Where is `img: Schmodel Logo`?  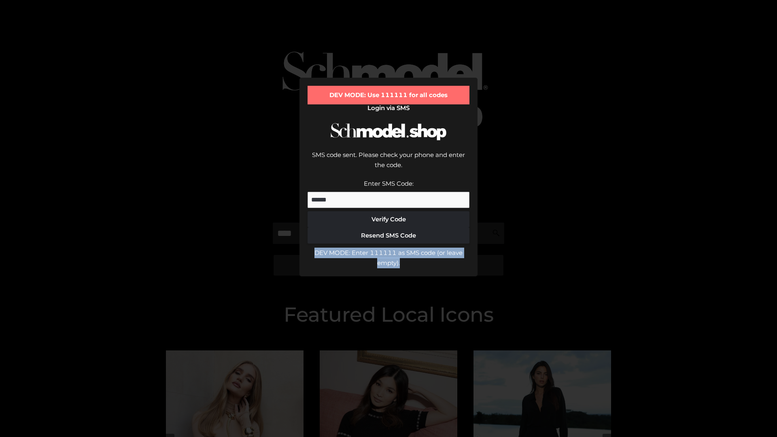 img: Schmodel Logo is located at coordinates (388, 132).